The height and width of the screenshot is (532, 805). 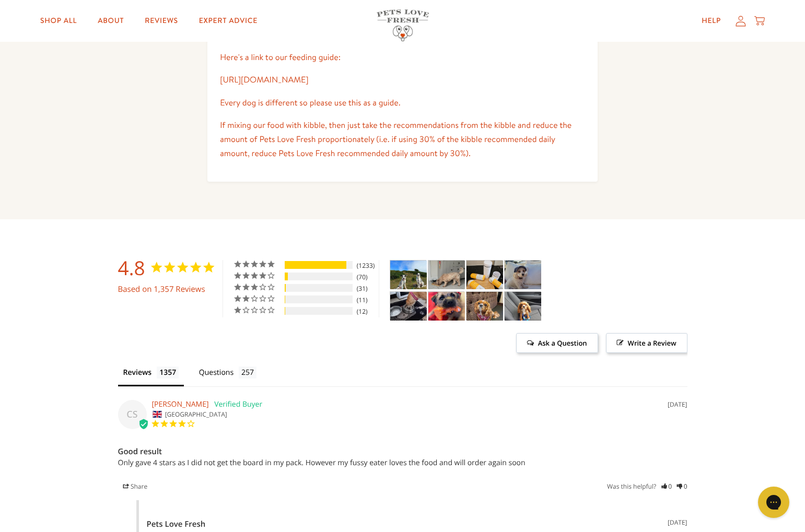 I want to click on img: Taster Pack - Adult - Customer Photo From Cate Sutton, so click(x=446, y=306).